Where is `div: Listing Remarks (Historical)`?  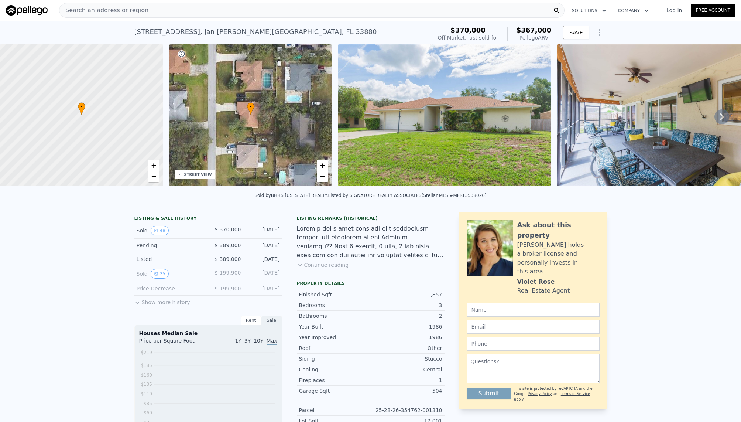 div: Listing Remarks (Historical) is located at coordinates (371, 218).